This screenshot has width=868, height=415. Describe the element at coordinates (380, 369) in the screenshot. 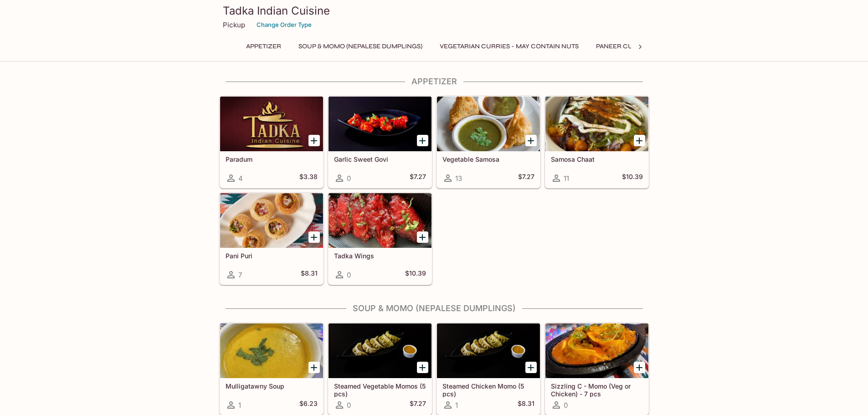

I see `a: Steamed Vegetable Momos (5 pcs)0$7.27` at that location.